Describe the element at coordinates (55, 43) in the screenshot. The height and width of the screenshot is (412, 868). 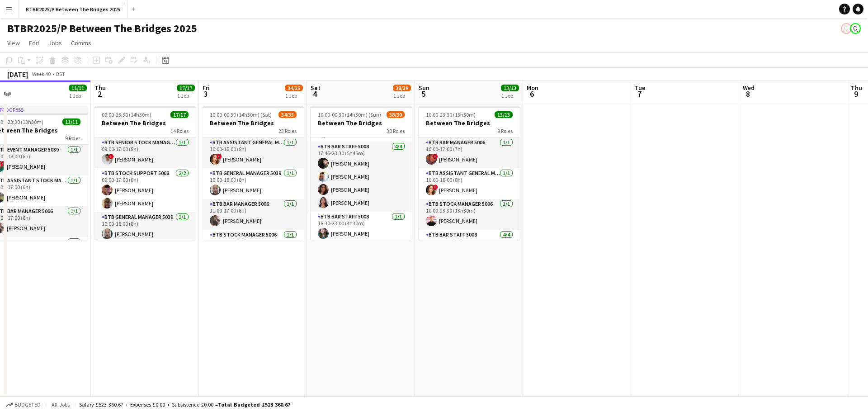
I see `a: Jobs` at that location.